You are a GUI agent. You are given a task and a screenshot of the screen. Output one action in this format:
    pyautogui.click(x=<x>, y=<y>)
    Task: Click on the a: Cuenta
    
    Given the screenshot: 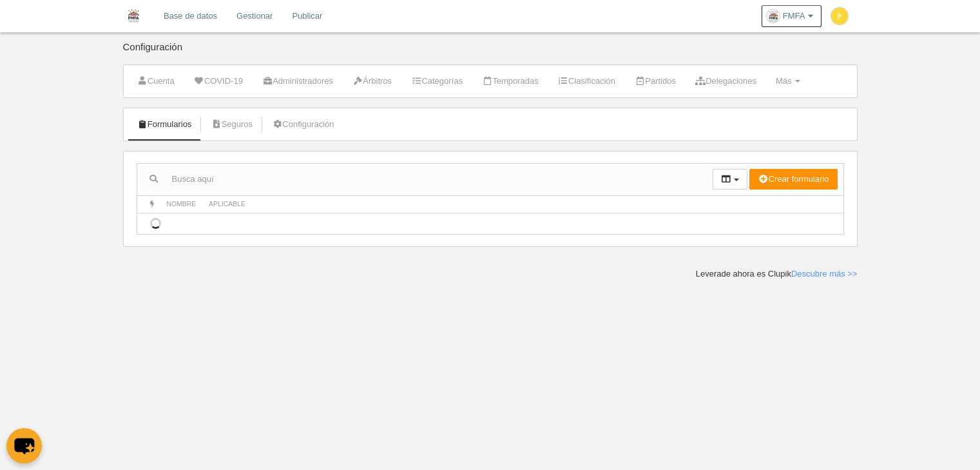 What is the action you would take?
    pyautogui.click(x=156, y=81)
    